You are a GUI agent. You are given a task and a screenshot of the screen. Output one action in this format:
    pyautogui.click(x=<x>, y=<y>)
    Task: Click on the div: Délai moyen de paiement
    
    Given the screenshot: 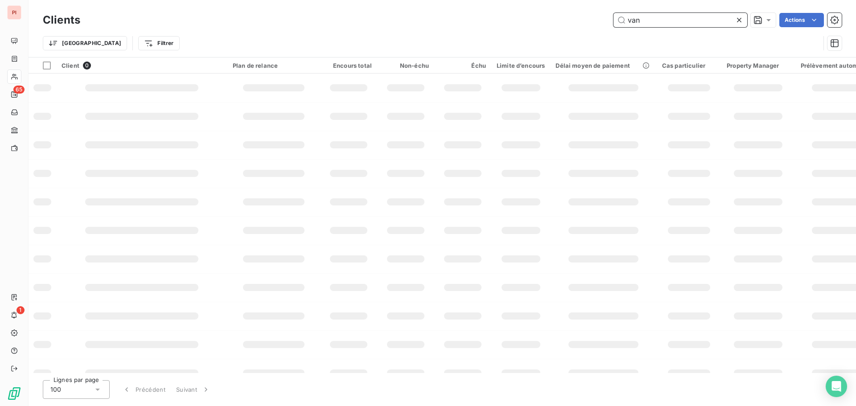 What is the action you would take?
    pyautogui.click(x=603, y=66)
    